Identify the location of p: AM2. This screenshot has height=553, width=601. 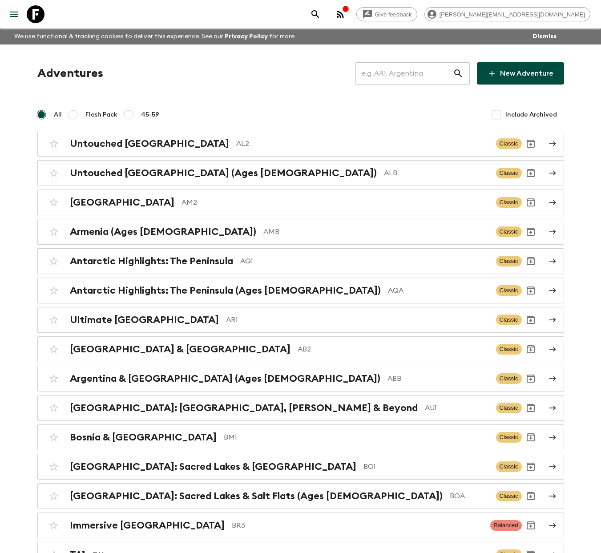
(335, 203).